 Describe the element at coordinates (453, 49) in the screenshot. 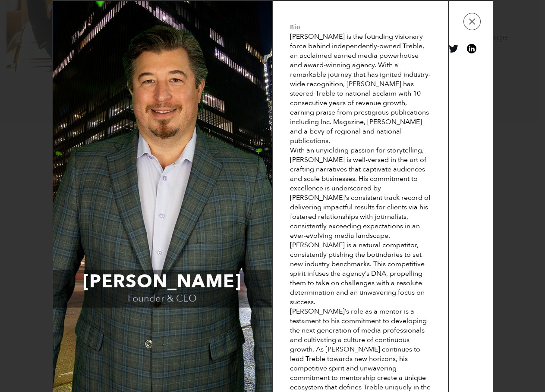

I see `a: View on twitter` at that location.